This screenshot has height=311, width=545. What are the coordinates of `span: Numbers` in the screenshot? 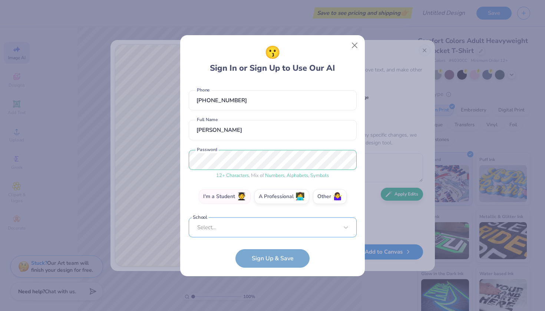 It's located at (275, 176).